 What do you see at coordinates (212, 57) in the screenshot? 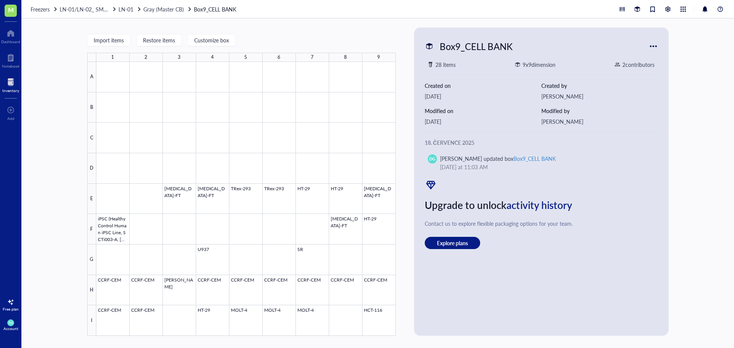
I see `div: 4` at bounding box center [212, 57].